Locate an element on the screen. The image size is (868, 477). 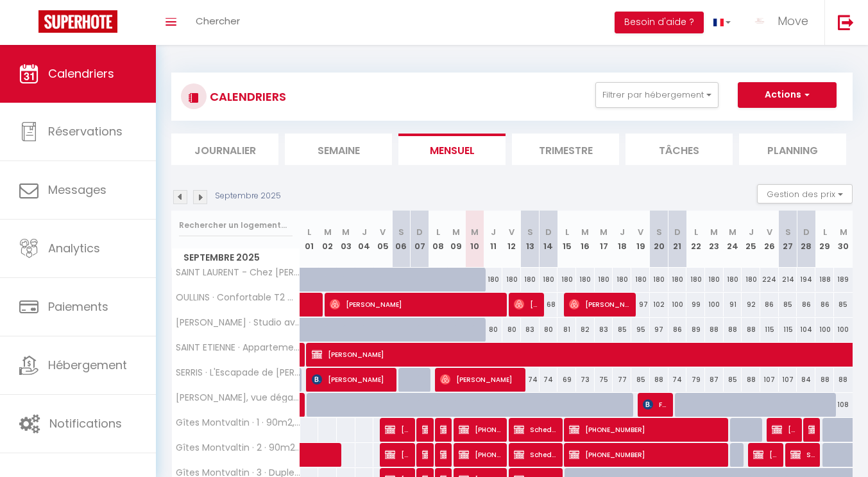
div: 224 is located at coordinates (769, 279).